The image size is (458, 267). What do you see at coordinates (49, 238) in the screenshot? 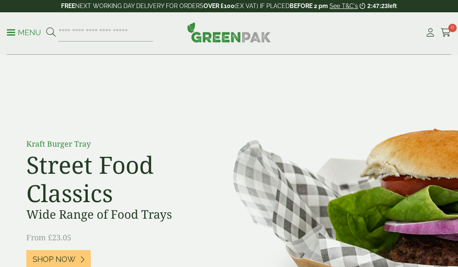
I see `span: From £23.05` at bounding box center [49, 238].